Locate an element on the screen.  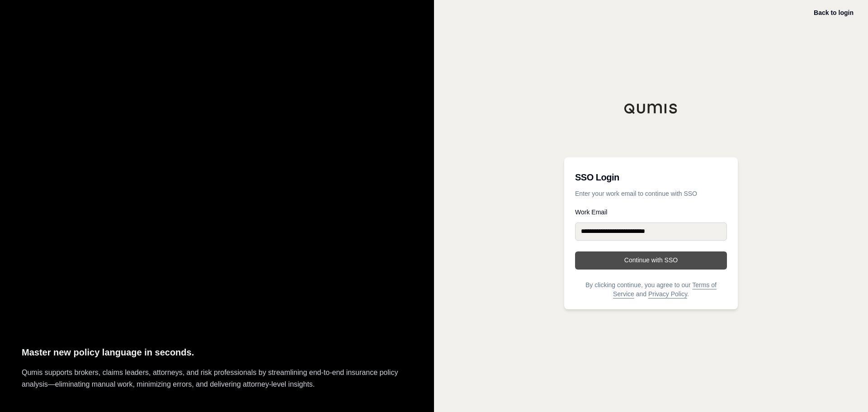
p: Master new policy language in seconds. is located at coordinates (217, 352).